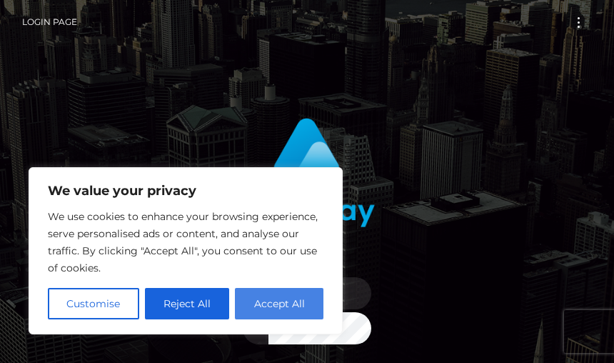 The height and width of the screenshot is (363, 614). I want to click on p: We value your privacy, so click(186, 191).